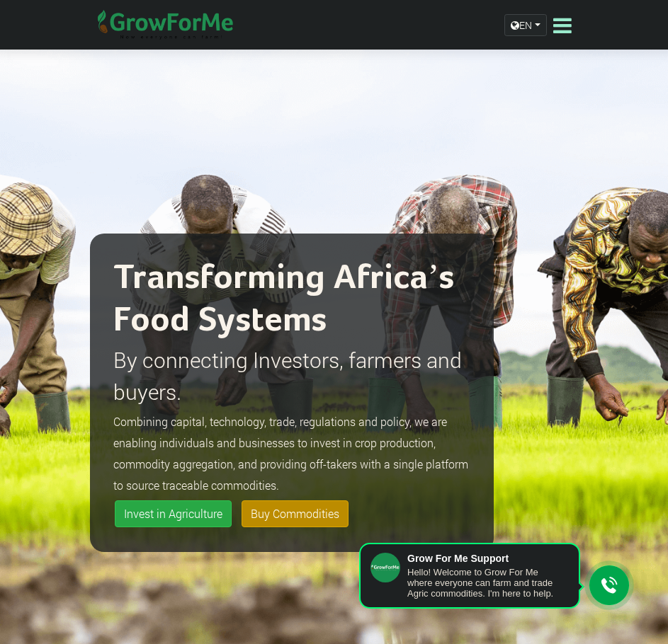  Describe the element at coordinates (290, 453) in the screenshot. I see `small: Combining capital, technology, trade, regulations and policy, we are enabling individuals and bus...` at that location.